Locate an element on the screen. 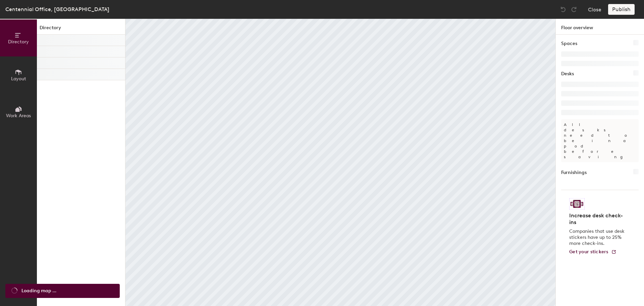  h1: Floor overview is located at coordinates (600, 27).